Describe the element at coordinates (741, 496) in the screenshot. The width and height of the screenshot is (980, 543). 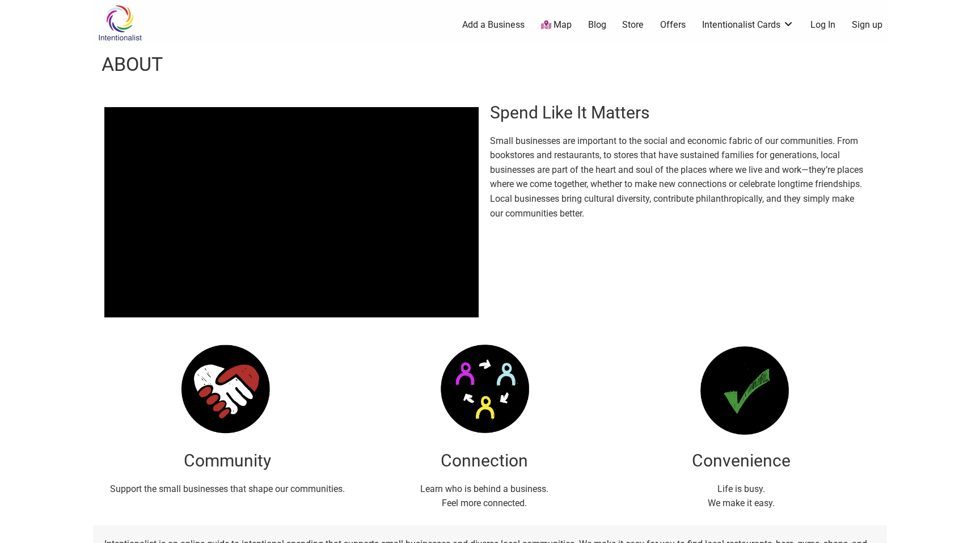
I see `p: Life is busy. We make it easy.` at that location.